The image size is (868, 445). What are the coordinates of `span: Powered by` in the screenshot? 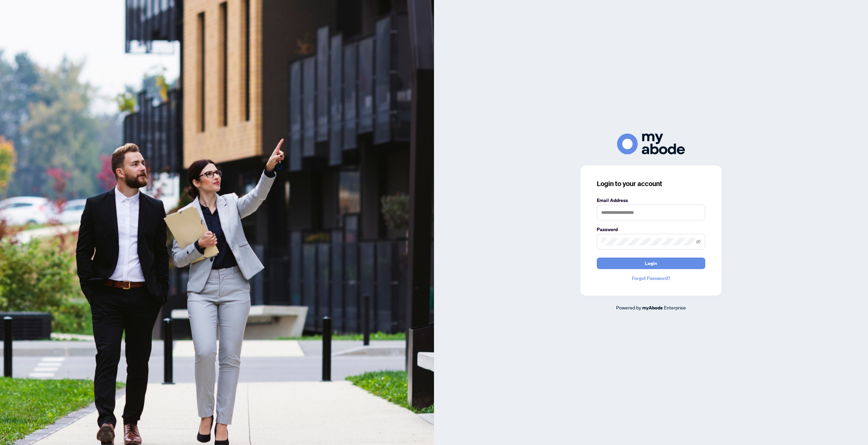 It's located at (628, 307).